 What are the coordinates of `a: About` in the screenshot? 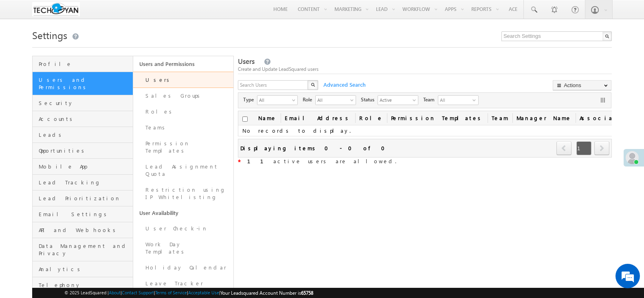 It's located at (114, 292).